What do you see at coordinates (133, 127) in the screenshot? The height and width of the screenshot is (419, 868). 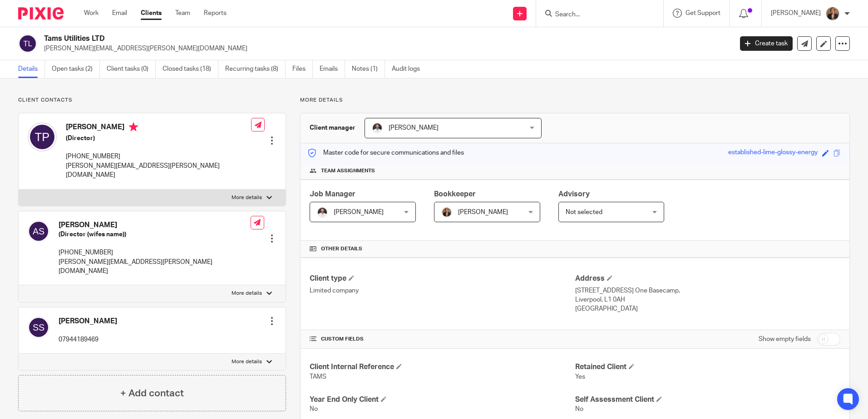 I see `i: Primary` at bounding box center [133, 127].